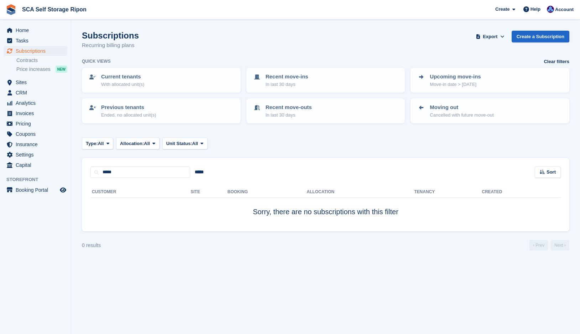 The width and height of the screenshot is (580, 334). Describe the element at coordinates (209, 192) in the screenshot. I see `th: Site` at that location.